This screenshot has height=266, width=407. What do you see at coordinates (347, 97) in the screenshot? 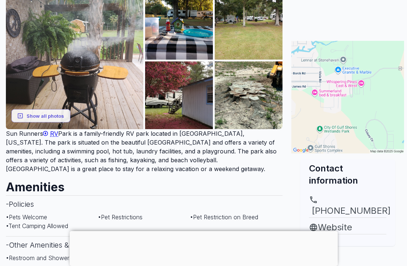
I see `a: Map for Sun-Runners RV Park` at bounding box center [347, 97].